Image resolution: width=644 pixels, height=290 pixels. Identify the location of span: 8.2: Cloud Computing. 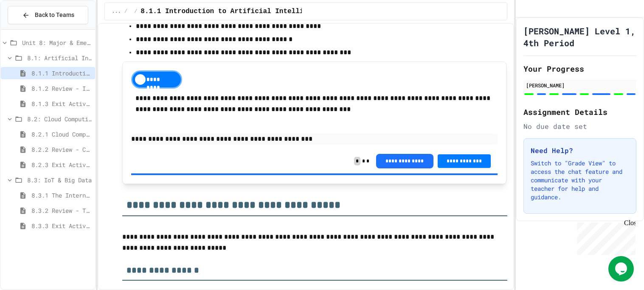
(59, 119).